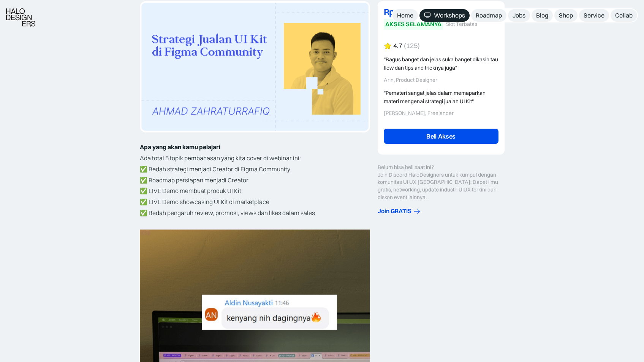 The image size is (644, 362). I want to click on a: Home, so click(405, 15).